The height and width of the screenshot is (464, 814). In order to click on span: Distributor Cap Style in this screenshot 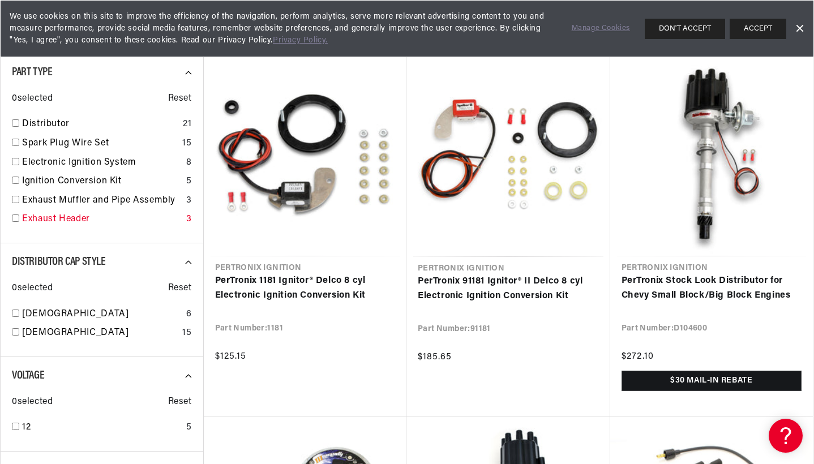, I will do `click(59, 262)`.